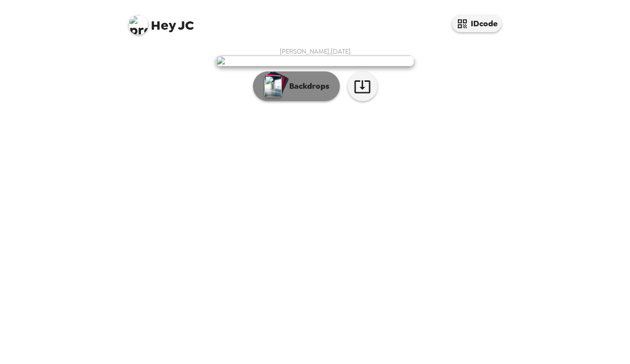 The width and height of the screenshot is (630, 364). I want to click on img: user, so click(315, 61).